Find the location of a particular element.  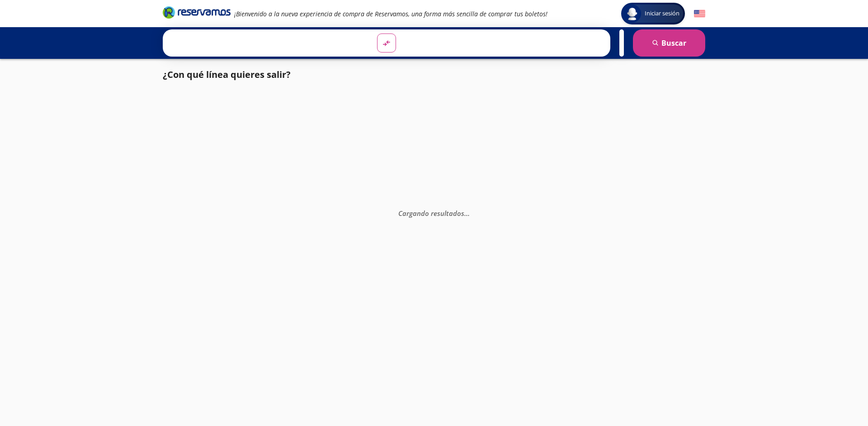

i: Brand Logo is located at coordinates (197, 12).